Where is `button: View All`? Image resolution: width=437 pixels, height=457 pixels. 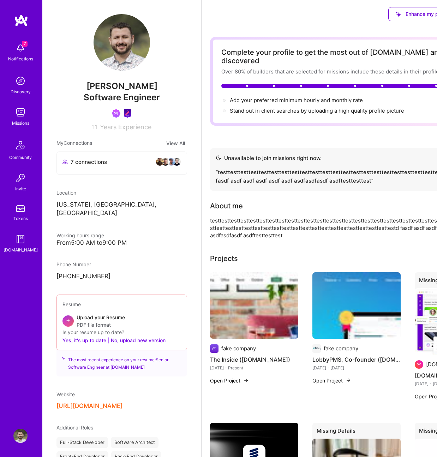
button: View All is located at coordinates (176, 143).